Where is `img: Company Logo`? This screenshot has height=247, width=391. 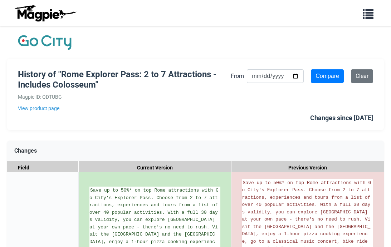
img: Company Logo is located at coordinates (45, 43).